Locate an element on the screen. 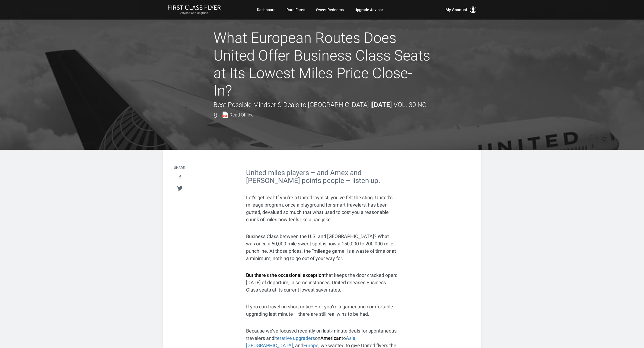 Image resolution: width=644 pixels, height=348 pixels. a: Asia is located at coordinates (351, 338).